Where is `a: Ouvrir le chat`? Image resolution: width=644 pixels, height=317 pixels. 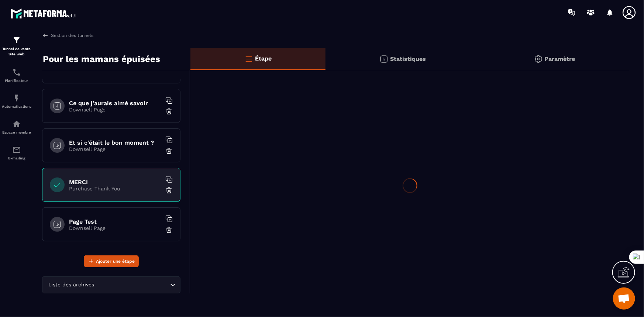
a: Ouvrir le chat is located at coordinates (624, 299).